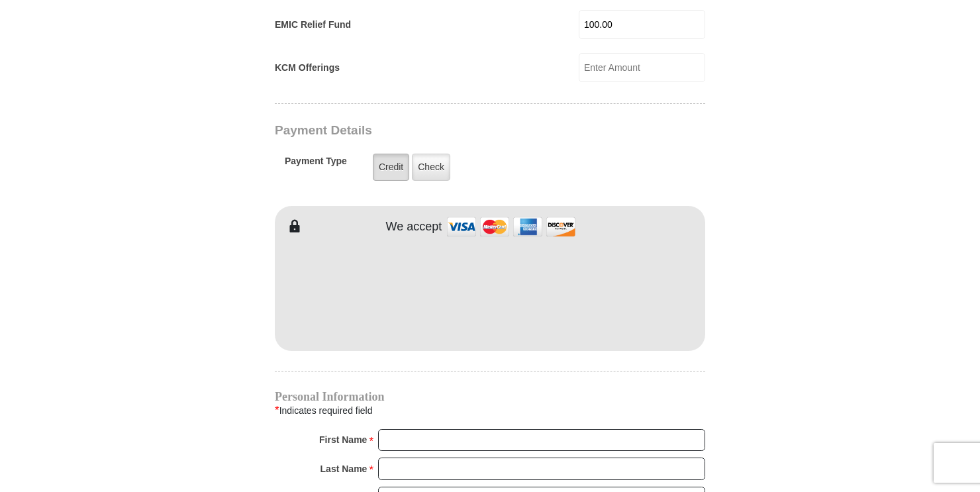 Image resolution: width=980 pixels, height=492 pixels. I want to click on strong: First Name, so click(343, 440).